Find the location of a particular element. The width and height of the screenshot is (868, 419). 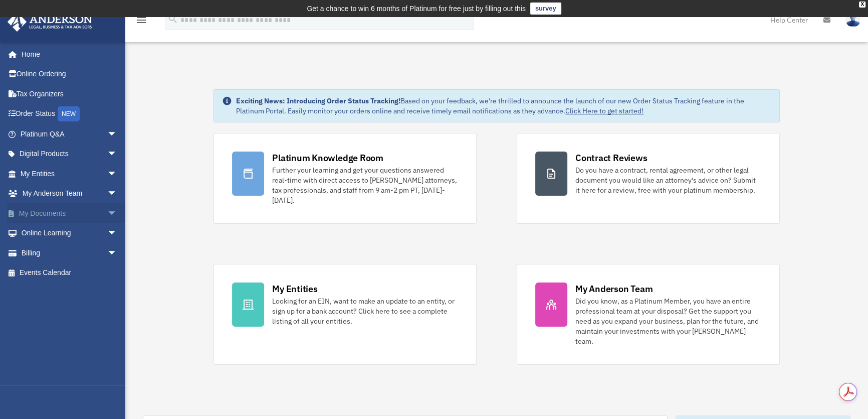

a: menu is located at coordinates (141, 22).